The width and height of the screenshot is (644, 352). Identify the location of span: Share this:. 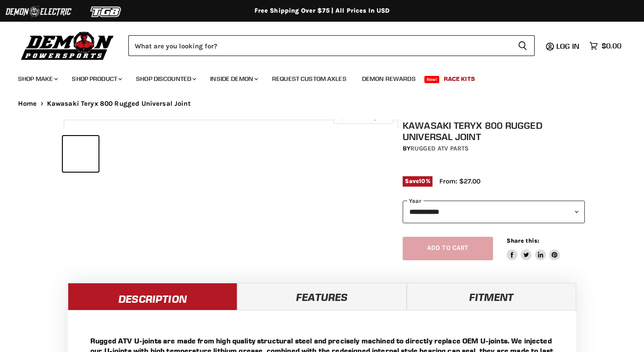
(523, 241).